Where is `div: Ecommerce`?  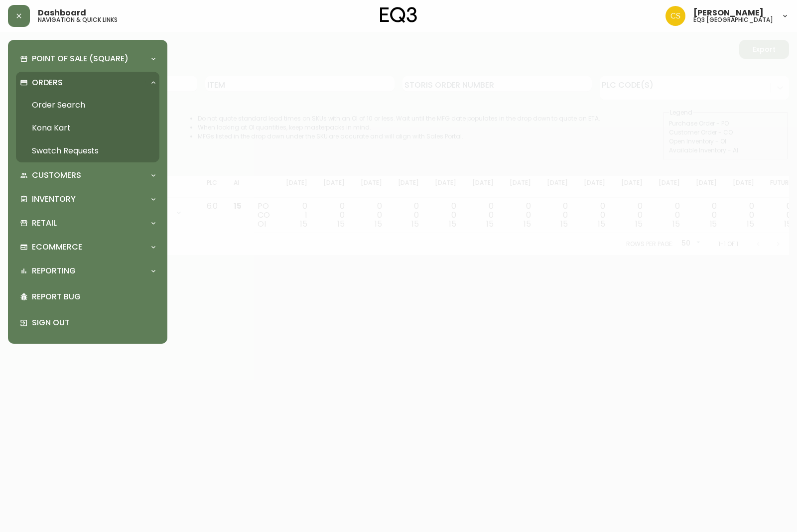 div: Ecommerce is located at coordinates (88, 247).